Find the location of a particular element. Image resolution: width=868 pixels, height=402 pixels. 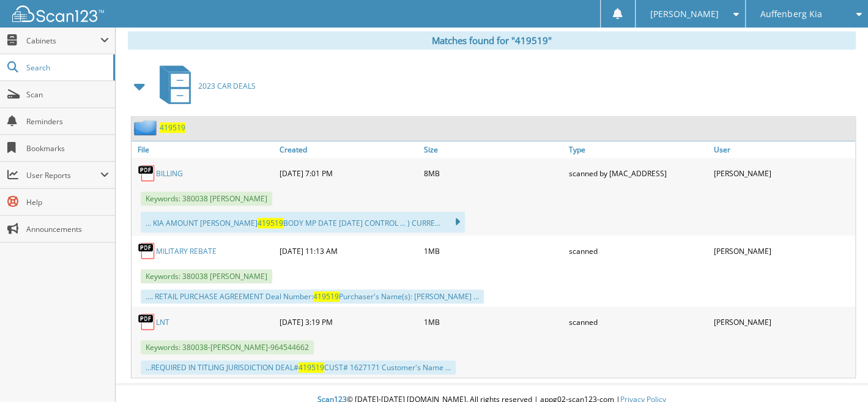

div: ...REQUIRED IN TITLING JURISDICTION DEAL# CUST# 1627171 Customer's Name ... is located at coordinates (298, 367).